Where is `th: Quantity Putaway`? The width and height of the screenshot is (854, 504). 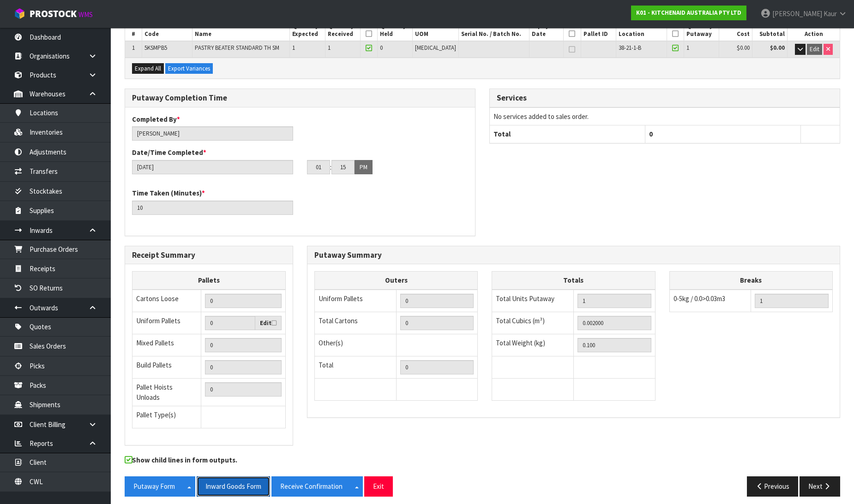
th: Quantity Putaway is located at coordinates (701, 30).